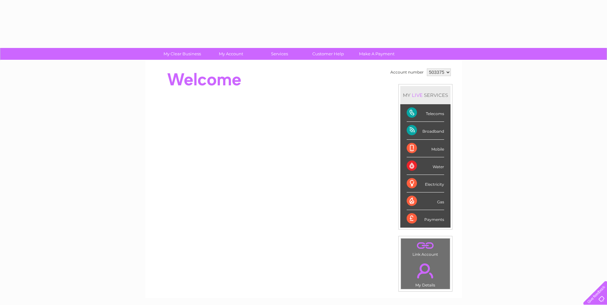 This screenshot has width=607, height=305. I want to click on div: Water, so click(425, 166).